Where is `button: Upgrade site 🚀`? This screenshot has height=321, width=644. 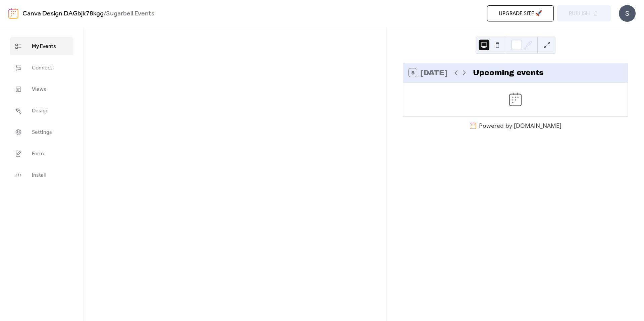 button: Upgrade site 🚀 is located at coordinates (520, 14).